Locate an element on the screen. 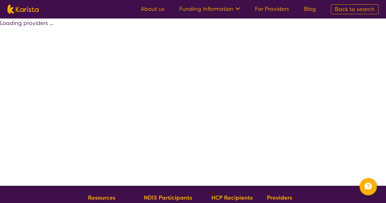 This screenshot has height=203, width=386. b: Resources is located at coordinates (102, 198).